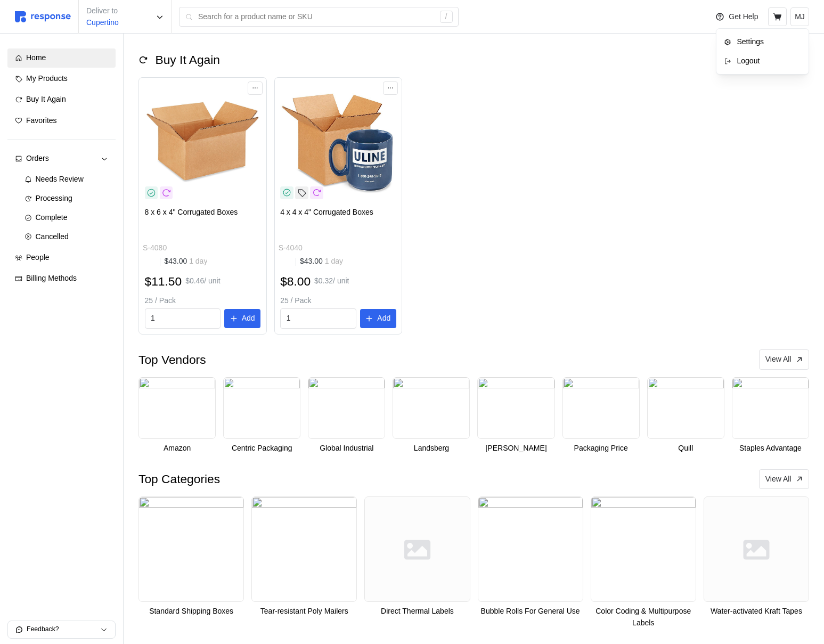 This screenshot has height=644, width=824. I want to click on span: My Products, so click(47, 78).